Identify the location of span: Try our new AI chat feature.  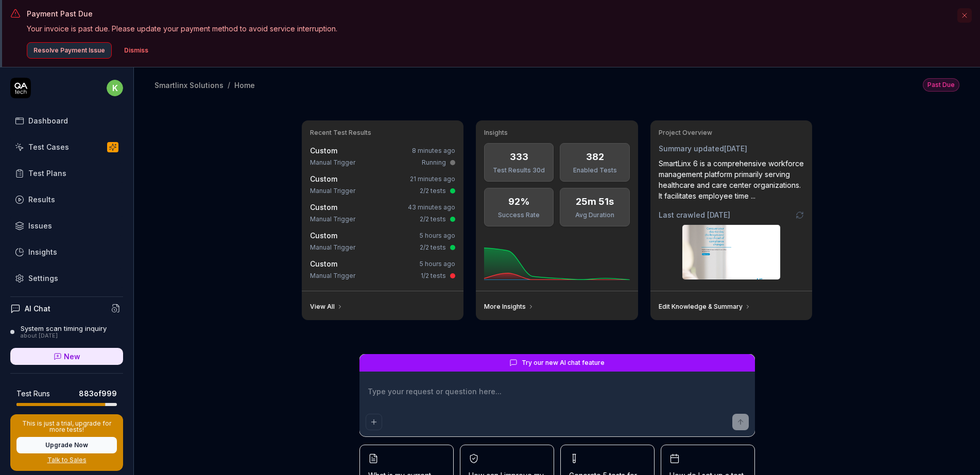
(563, 362).